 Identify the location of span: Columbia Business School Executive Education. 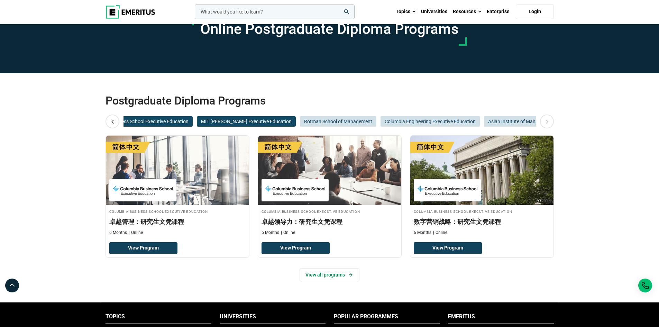
(138, 121).